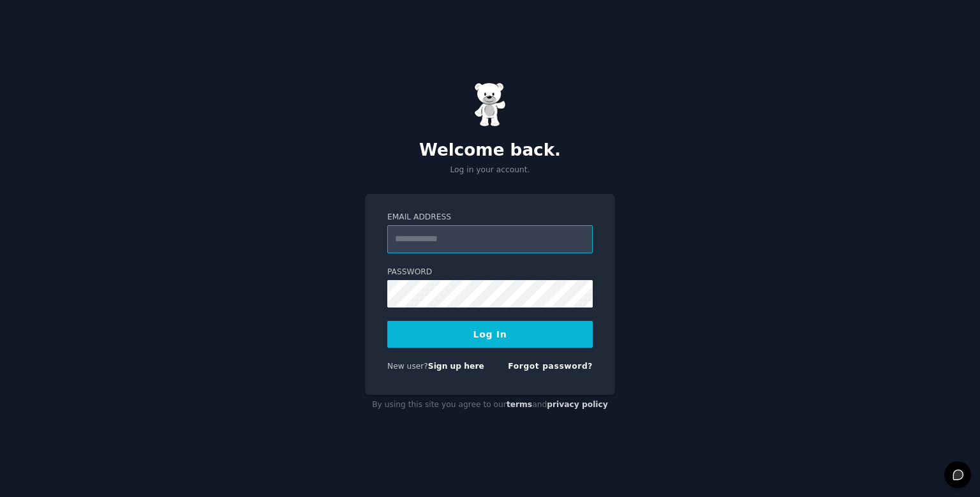 The image size is (980, 497). I want to click on div: By using this site you agree to our and, so click(490, 405).